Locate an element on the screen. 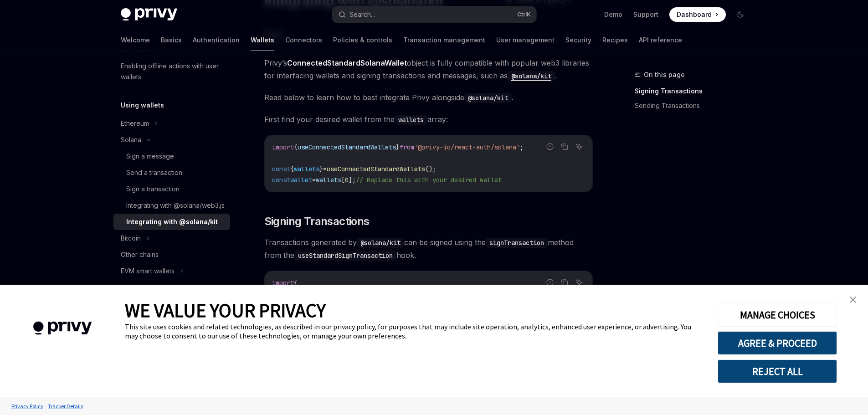  span: Privy’s object is fully compatible with popular web3 libraries for interfacing wallets and signin... is located at coordinates (428, 70).